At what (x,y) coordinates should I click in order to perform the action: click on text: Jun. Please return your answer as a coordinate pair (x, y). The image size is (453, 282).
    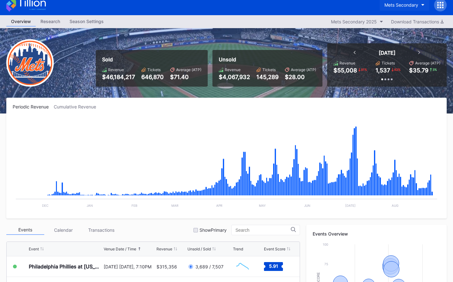
    Looking at the image, I should click on (307, 205).